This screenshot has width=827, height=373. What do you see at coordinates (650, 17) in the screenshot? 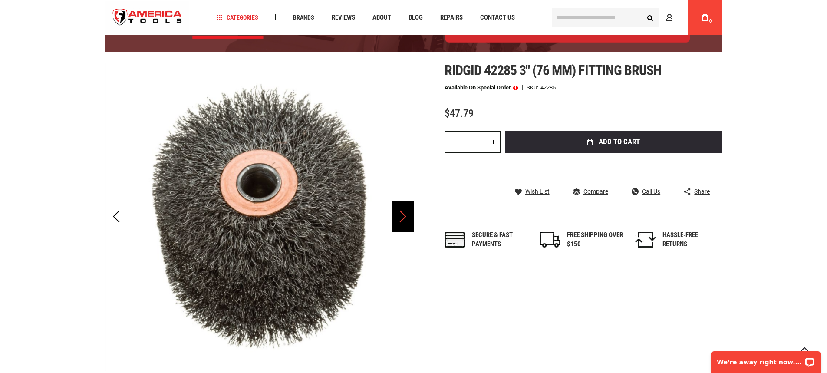
I see `button: Search` at bounding box center [650, 17].